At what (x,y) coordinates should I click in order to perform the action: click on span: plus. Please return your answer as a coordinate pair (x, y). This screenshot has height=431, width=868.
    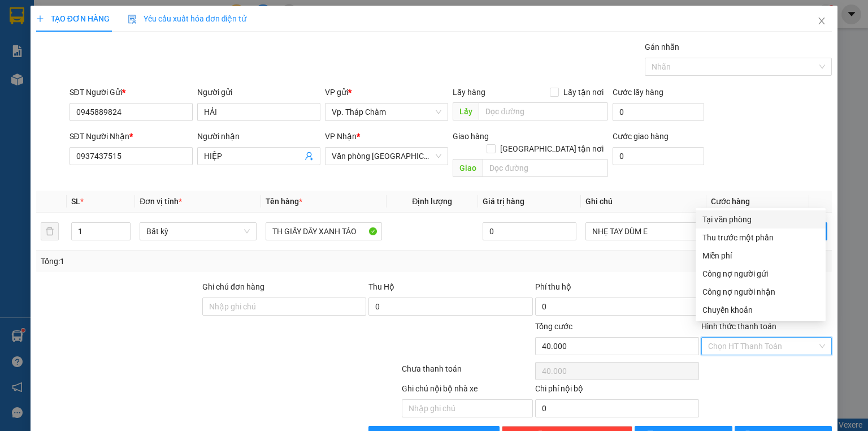
    Looking at the image, I should click on (40, 19).